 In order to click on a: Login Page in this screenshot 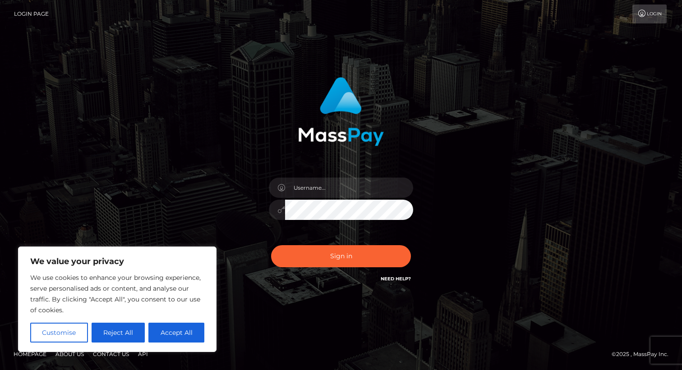, I will do `click(31, 14)`.